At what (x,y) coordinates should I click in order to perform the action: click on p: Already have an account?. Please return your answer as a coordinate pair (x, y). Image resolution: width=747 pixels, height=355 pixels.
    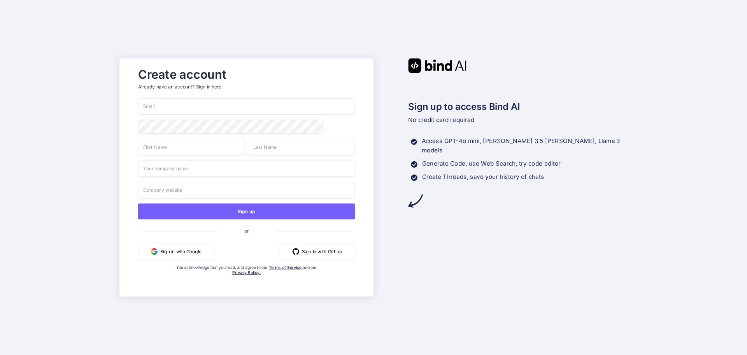
    Looking at the image, I should click on (247, 87).